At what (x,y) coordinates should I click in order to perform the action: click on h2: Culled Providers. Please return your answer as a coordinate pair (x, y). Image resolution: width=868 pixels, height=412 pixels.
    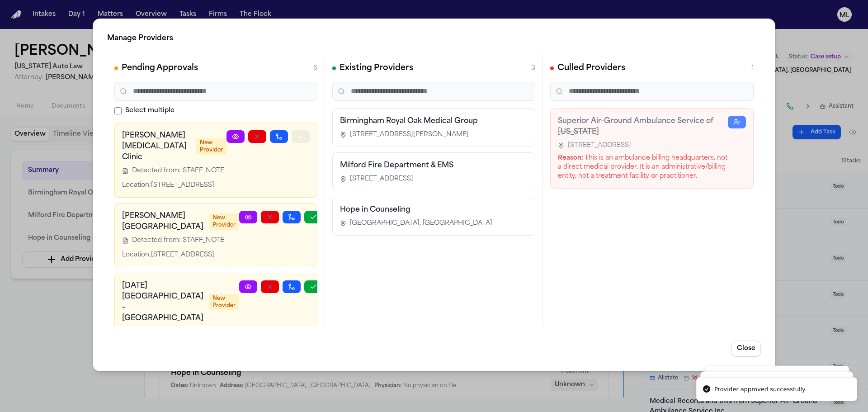
    Looking at the image, I should click on (591, 68).